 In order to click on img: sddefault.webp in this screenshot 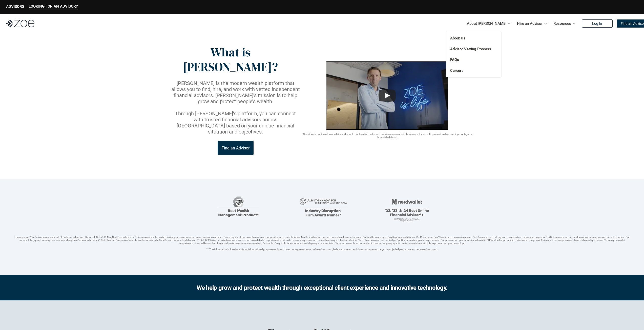, I will do `click(387, 96)`.